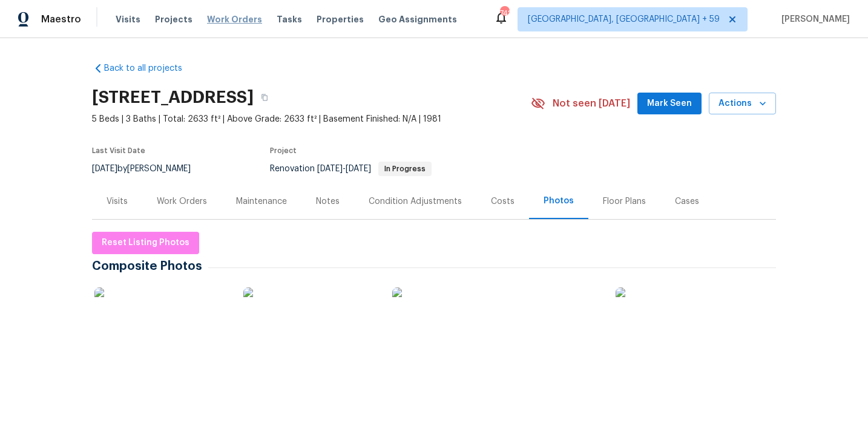  I want to click on span: Composite Photos, so click(150, 266).